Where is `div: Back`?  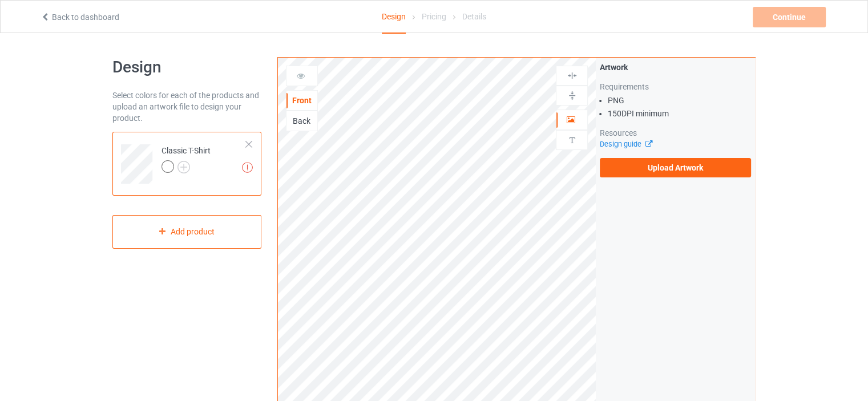 div: Back is located at coordinates (302, 121).